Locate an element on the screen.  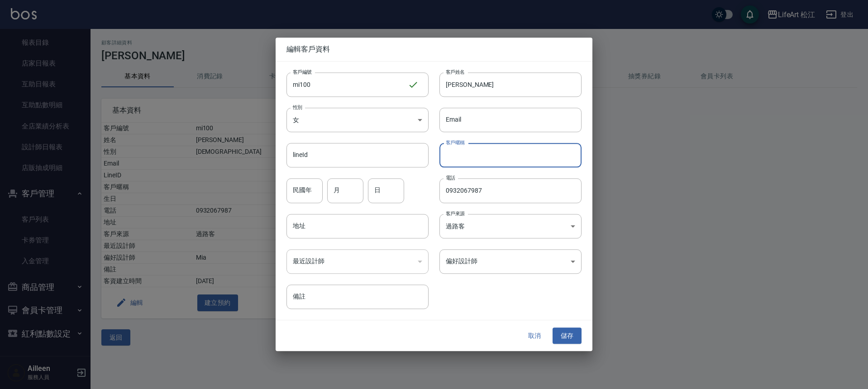
button: 儲存 is located at coordinates (567, 335).